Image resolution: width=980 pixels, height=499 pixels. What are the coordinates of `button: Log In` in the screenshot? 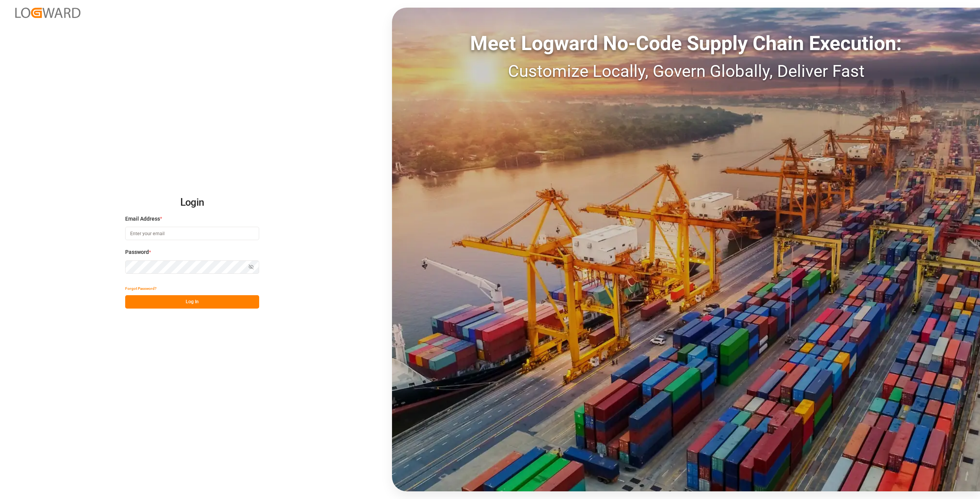 It's located at (192, 302).